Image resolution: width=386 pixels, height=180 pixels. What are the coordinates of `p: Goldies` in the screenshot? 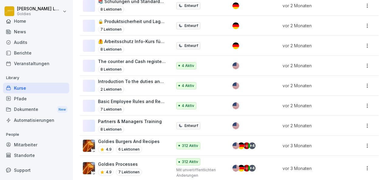 It's located at (39, 14).